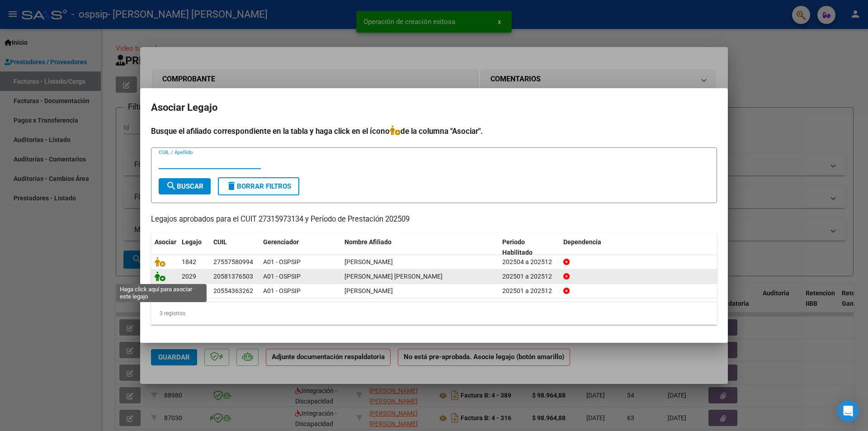  What do you see at coordinates (189, 291) in the screenshot?
I see `span: 1925` at bounding box center [189, 291].